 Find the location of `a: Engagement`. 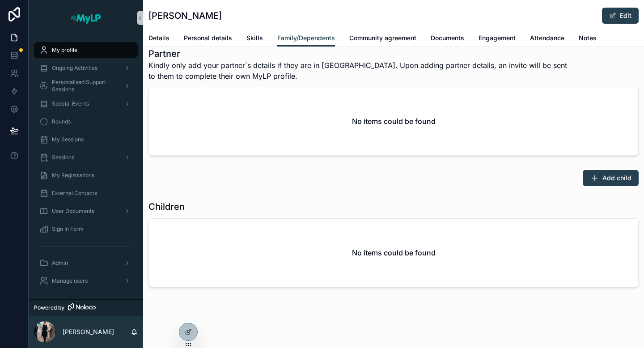

a: Engagement is located at coordinates (497, 39).